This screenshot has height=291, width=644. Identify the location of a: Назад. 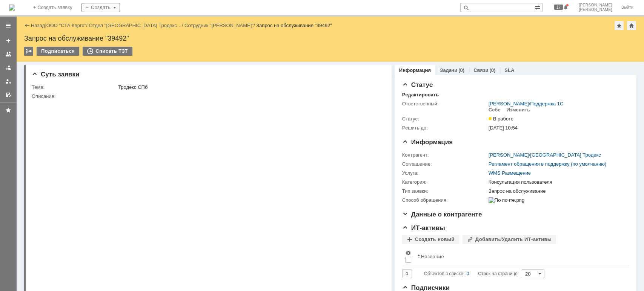
(38, 25).